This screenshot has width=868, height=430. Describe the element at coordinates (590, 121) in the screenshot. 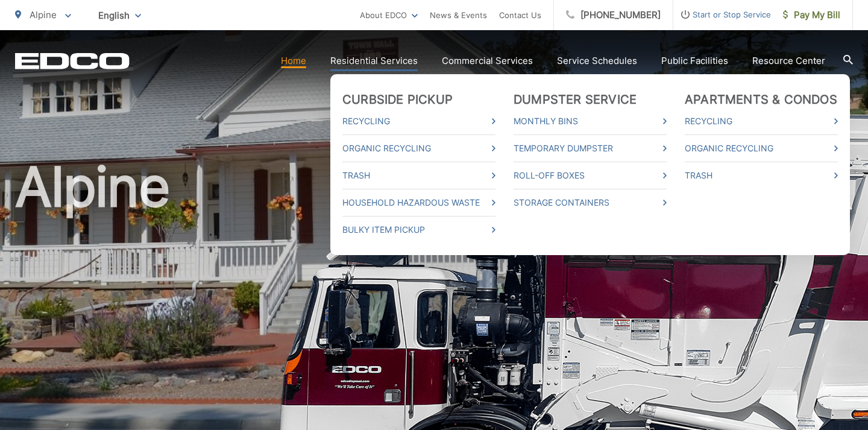

I see `a: Monthly Bins` at that location.